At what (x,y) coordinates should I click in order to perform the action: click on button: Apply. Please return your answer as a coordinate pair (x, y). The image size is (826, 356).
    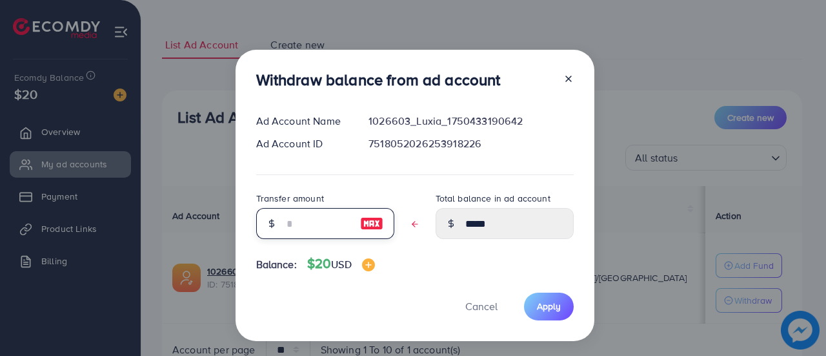
    Looking at the image, I should click on (549, 306).